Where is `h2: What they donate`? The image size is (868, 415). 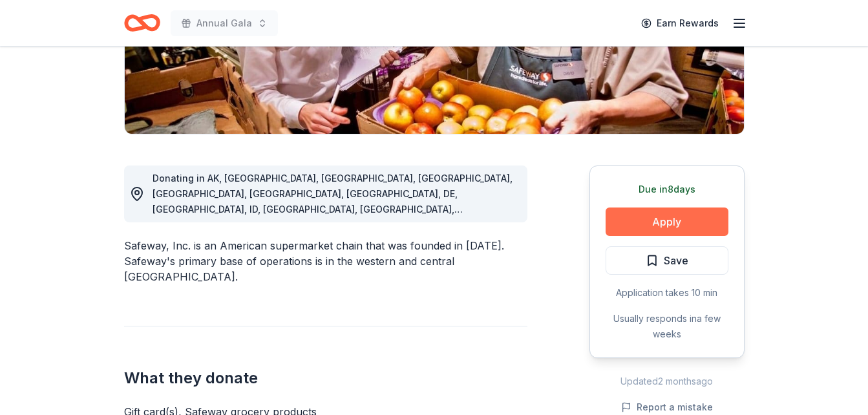 h2: What they donate is located at coordinates (326, 378).